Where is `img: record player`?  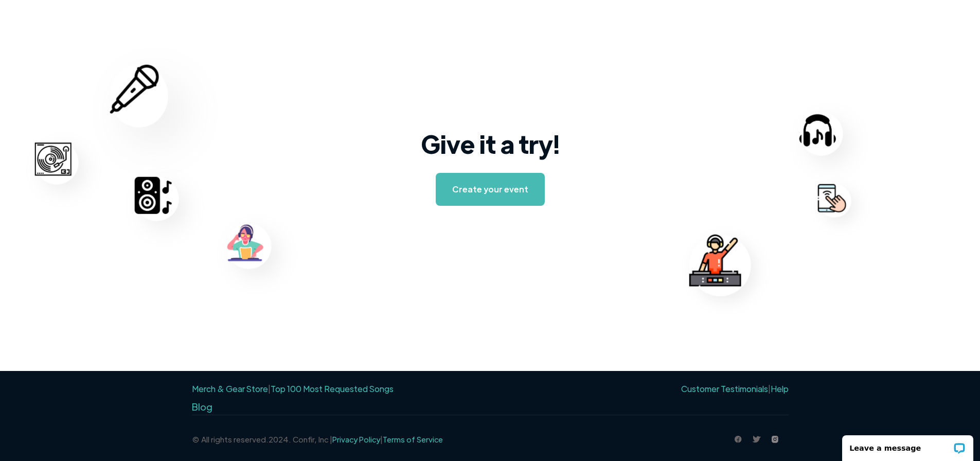 img: record player is located at coordinates (53, 159).